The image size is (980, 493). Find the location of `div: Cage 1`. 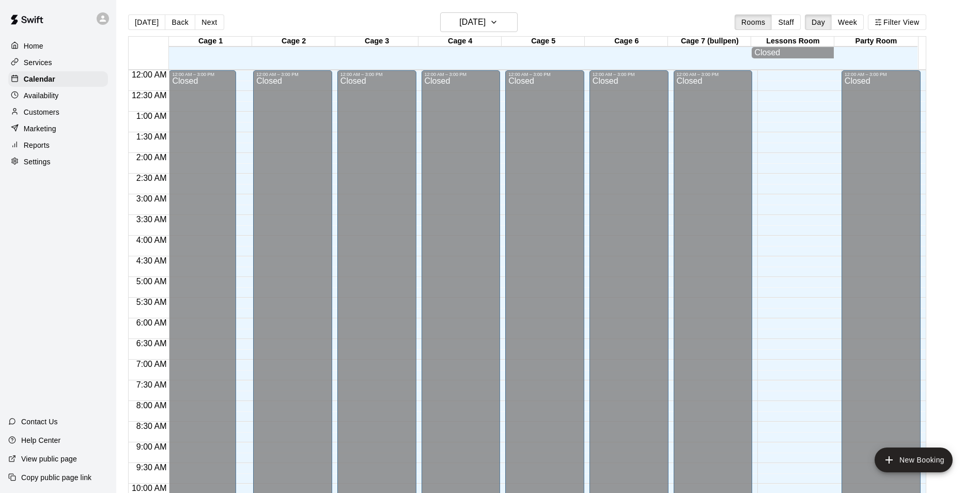

div: Cage 1 is located at coordinates (210, 41).